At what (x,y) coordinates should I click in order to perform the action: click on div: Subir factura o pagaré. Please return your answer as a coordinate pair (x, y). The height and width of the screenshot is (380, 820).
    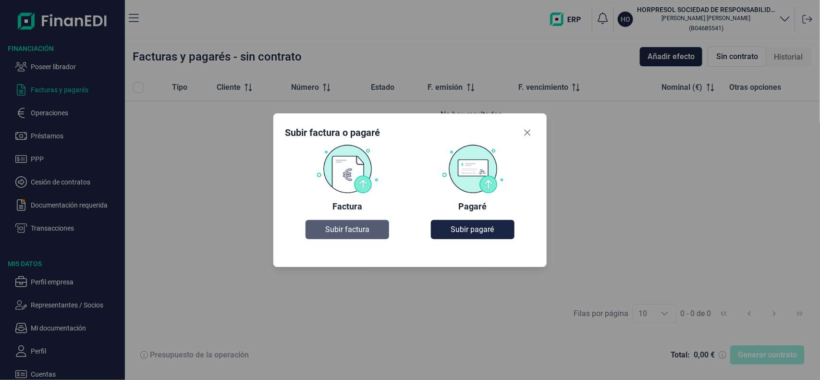
    Looking at the image, I should click on (332, 133).